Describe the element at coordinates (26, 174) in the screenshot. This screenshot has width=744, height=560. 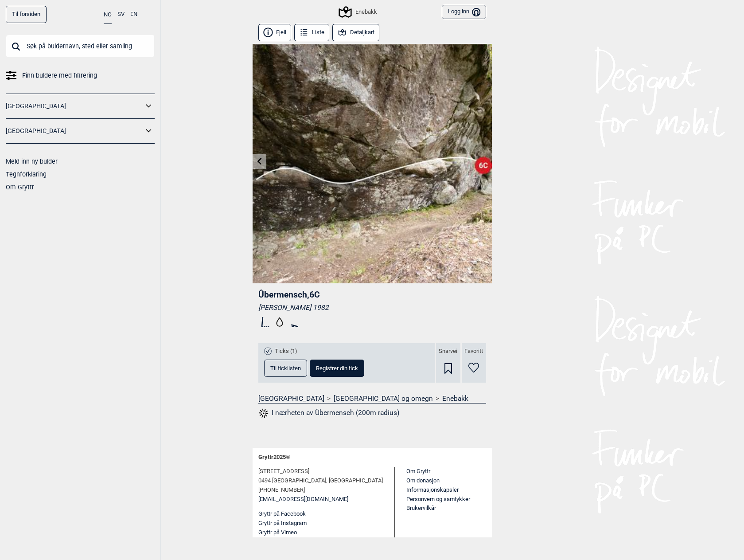
I see `a: Tegnforklaring` at that location.